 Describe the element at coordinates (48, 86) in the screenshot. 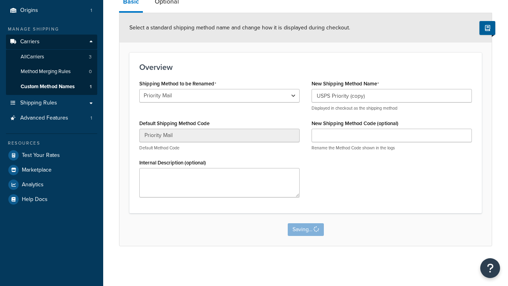

I see `span: Custom Method Names` at that location.